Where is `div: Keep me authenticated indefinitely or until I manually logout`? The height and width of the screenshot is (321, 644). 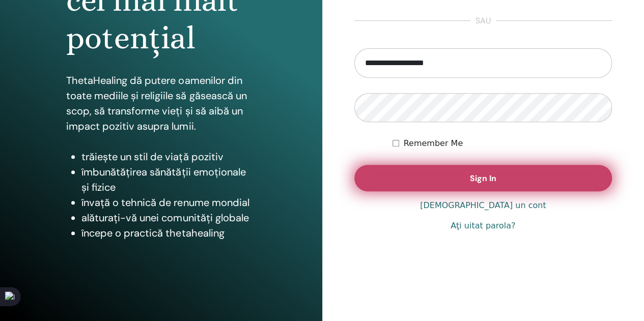
div: Keep me authenticated indefinitely or until I manually logout is located at coordinates (501, 144).